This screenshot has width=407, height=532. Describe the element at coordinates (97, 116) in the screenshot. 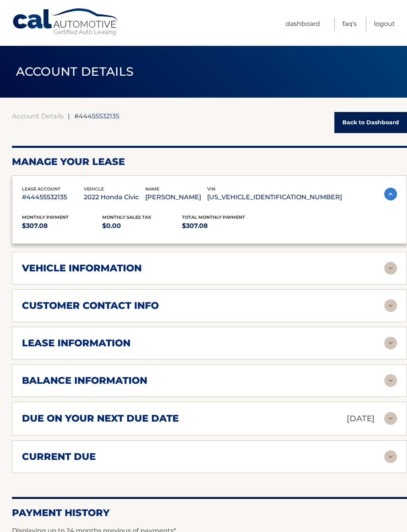

I see `span: #44455532135` at that location.